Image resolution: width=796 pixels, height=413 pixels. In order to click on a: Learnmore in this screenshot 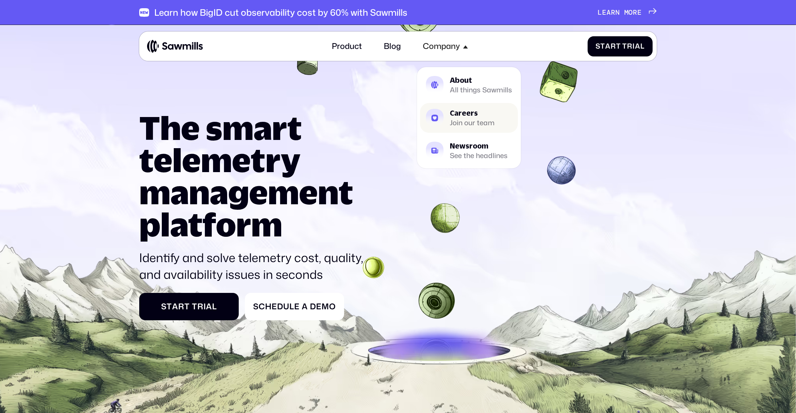, I will do `click(628, 12)`.